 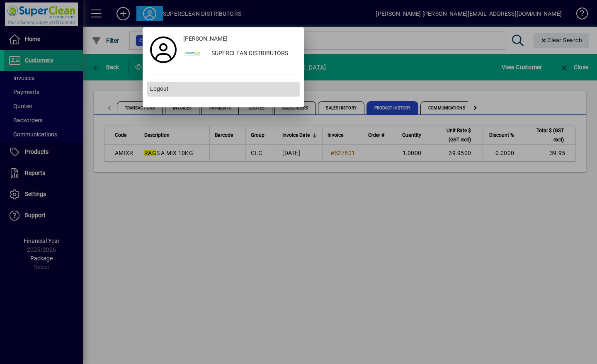 What do you see at coordinates (240, 54) in the screenshot?
I see `button: SUPERCLEAN DISTRIBUTORS` at bounding box center [240, 54].